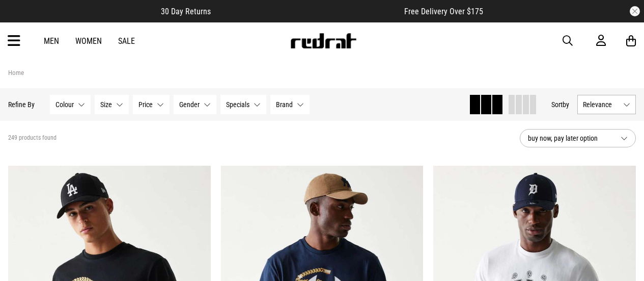 The image size is (644, 281). Describe the element at coordinates (195, 104) in the screenshot. I see `button: Gender` at that location.